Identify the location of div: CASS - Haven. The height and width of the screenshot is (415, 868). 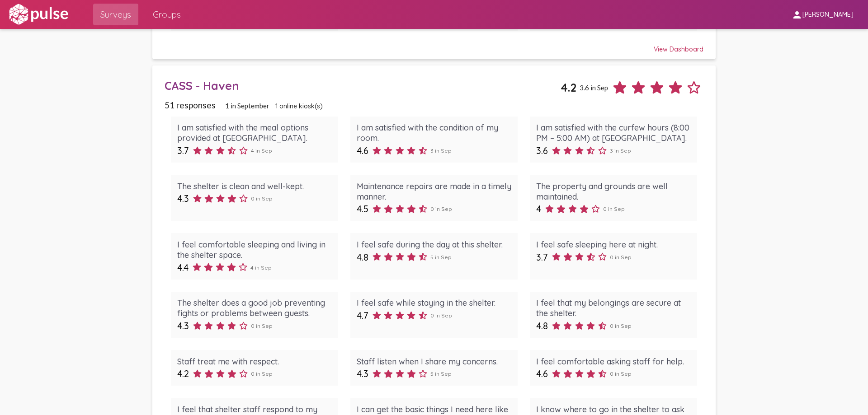
(362, 85).